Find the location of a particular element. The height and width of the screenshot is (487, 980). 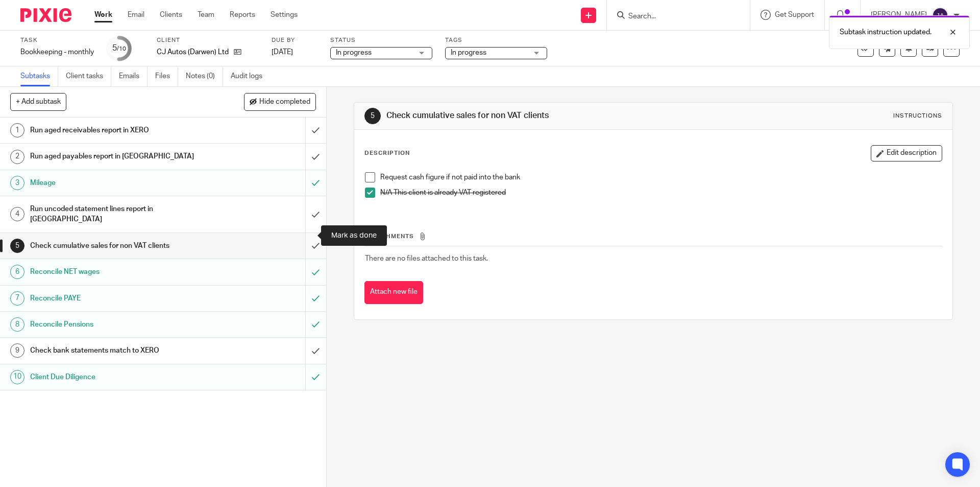

a: Team is located at coordinates (206, 15).